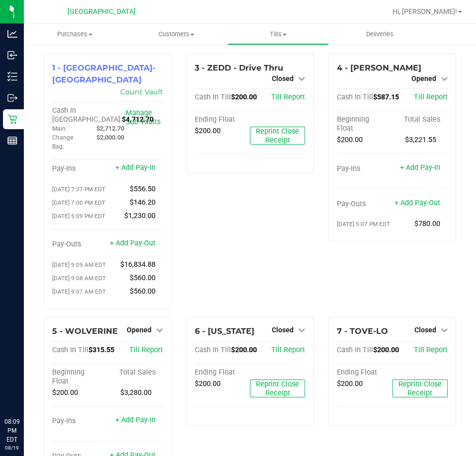 Image resolution: width=476 pixels, height=456 pixels. Describe the element at coordinates (13, 141) in the screenshot. I see `inline-svg: Reports` at that location.